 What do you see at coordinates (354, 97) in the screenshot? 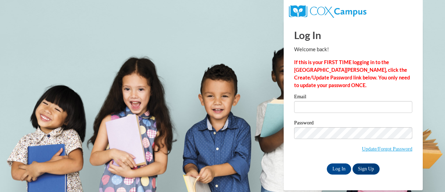
I see `label: Email` at bounding box center [354, 97].